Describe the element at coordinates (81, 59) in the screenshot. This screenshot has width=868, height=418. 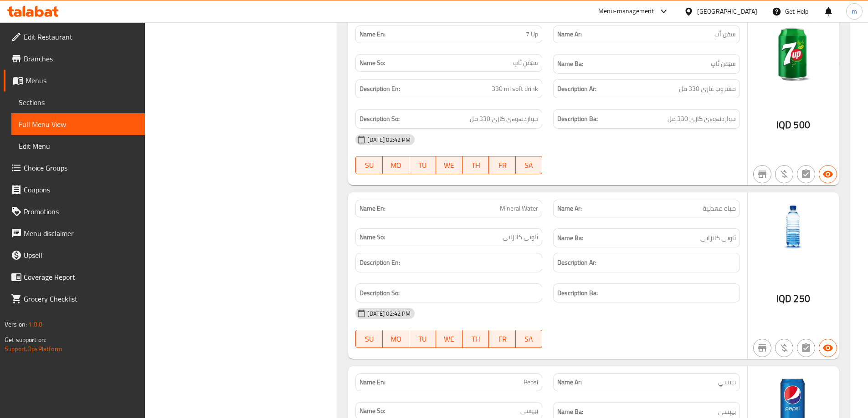
I see `span: Branches` at that location.